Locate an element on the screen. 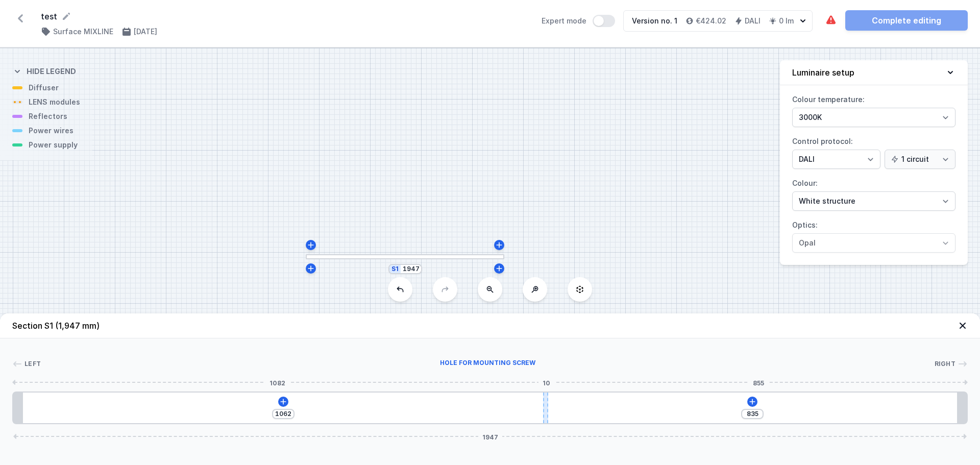  button: Version no. 1€424.02DALI0 lm is located at coordinates (717, 21).